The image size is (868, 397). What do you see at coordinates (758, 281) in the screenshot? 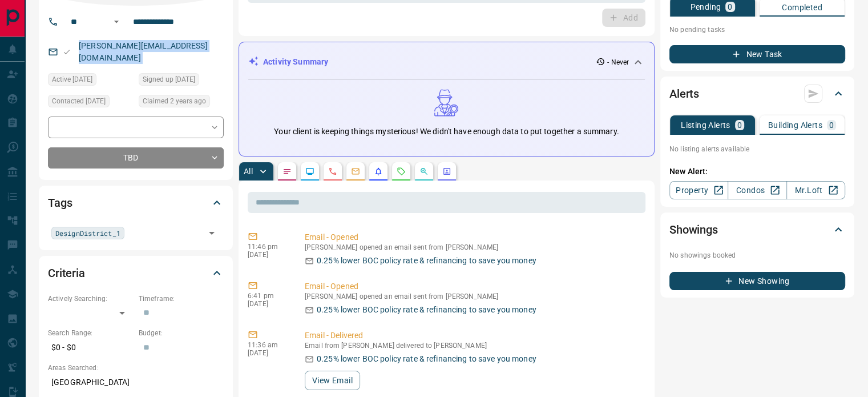
I see `button: New Showing` at bounding box center [758, 281].